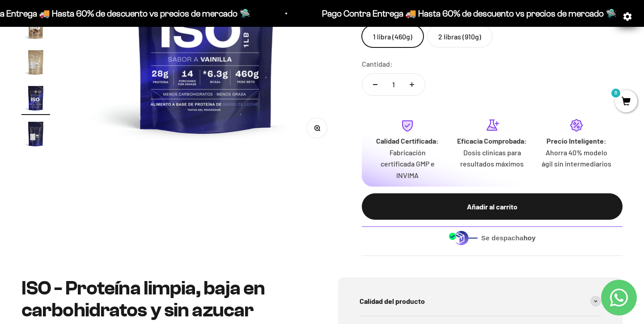  I want to click on div: Un mensaje de garantía de satisfacción visible., so click(98, 95).